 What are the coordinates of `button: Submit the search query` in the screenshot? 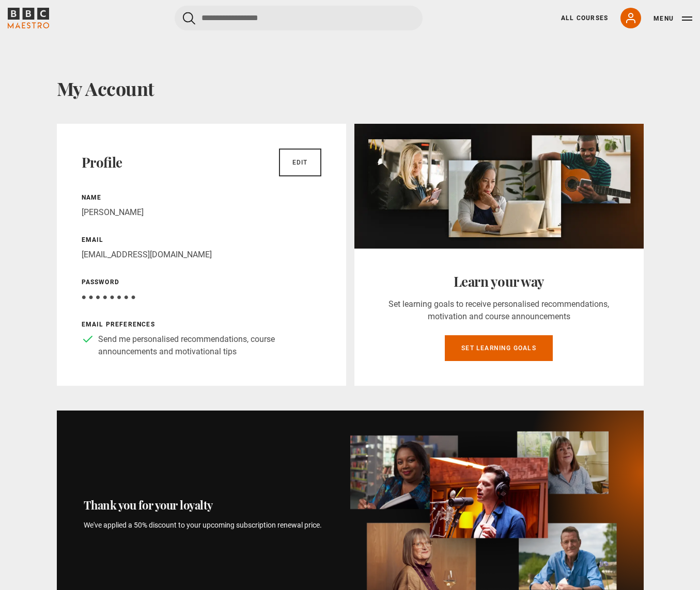 It's located at (189, 18).